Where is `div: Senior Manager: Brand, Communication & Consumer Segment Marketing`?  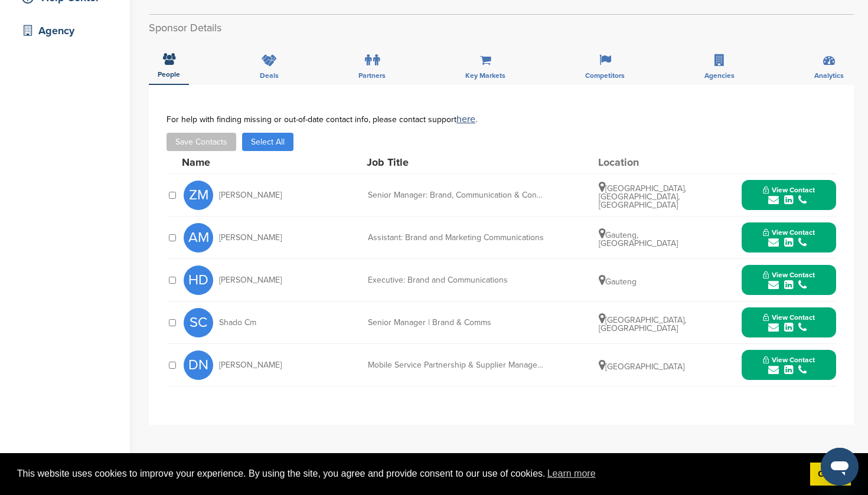
div: Senior Manager: Brand, Communication & Consumer Segment Marketing is located at coordinates (457, 196).